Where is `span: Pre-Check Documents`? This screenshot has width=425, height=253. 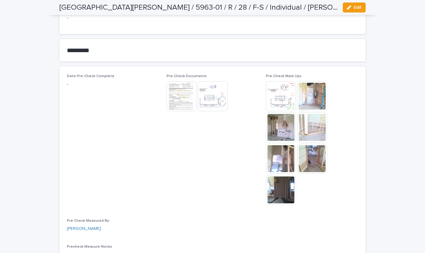 span: Pre-Check Documents is located at coordinates (187, 76).